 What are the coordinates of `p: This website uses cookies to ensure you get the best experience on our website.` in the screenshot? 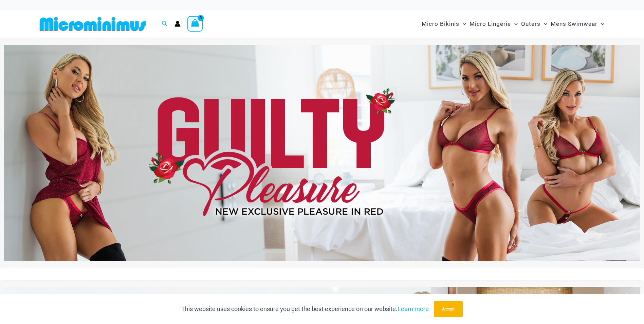 It's located at (305, 309).